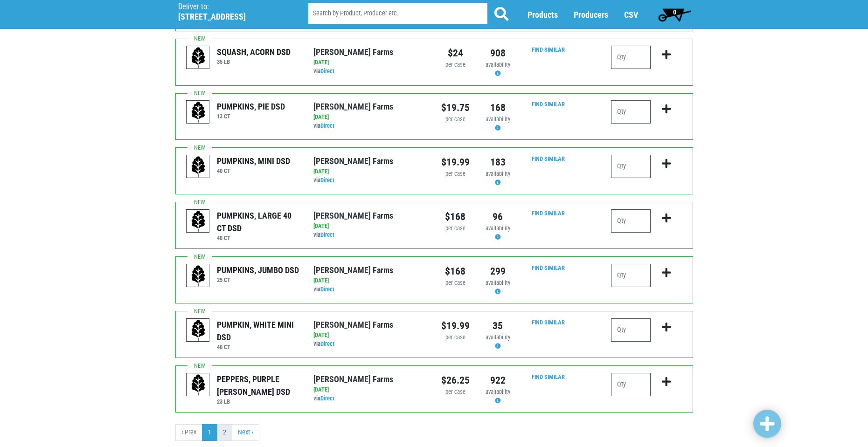  Describe the element at coordinates (498, 53) in the screenshot. I see `div: 908` at that location.